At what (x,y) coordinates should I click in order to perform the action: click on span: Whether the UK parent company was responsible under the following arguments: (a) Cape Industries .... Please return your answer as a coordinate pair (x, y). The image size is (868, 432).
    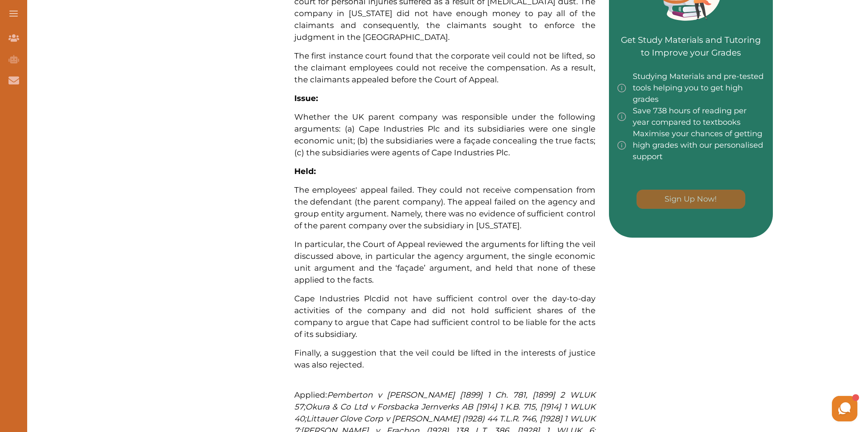
    Looking at the image, I should click on (445, 135).